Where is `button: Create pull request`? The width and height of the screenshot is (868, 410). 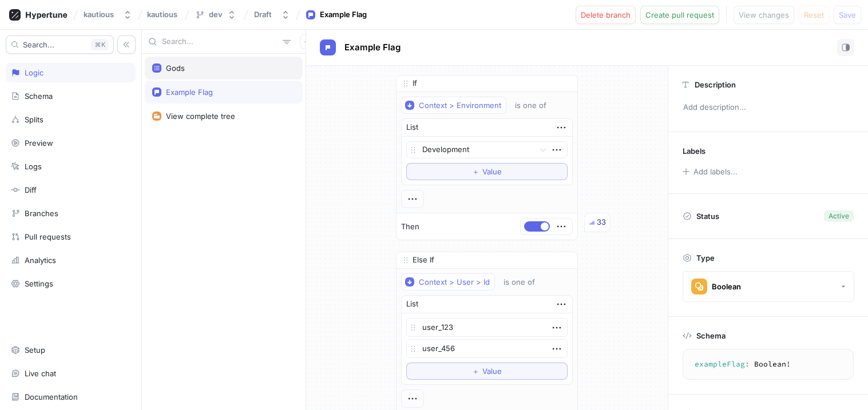 button: Create pull request is located at coordinates (680, 15).